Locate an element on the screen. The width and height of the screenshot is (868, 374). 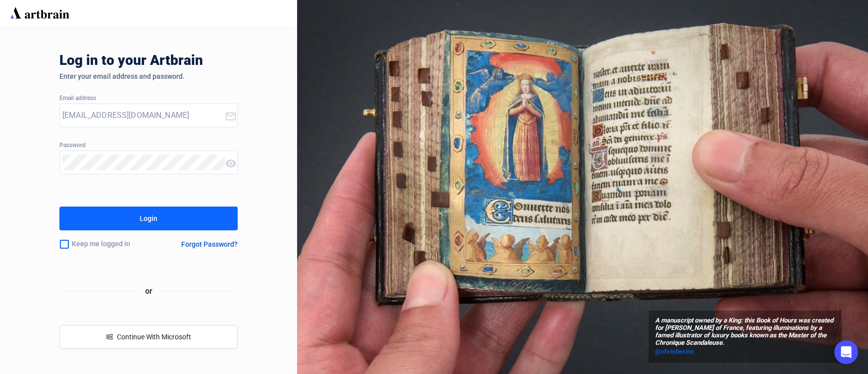
span: windows is located at coordinates (109, 337).